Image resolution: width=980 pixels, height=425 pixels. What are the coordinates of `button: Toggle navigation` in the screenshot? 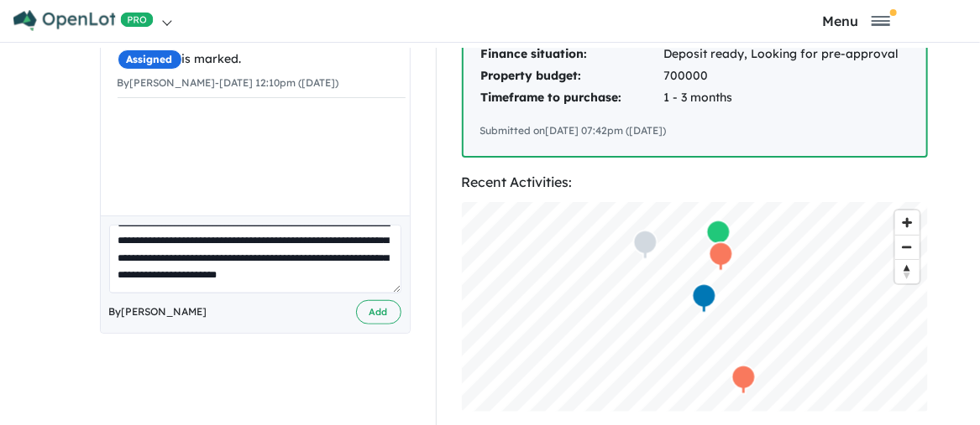 It's located at (856, 20).